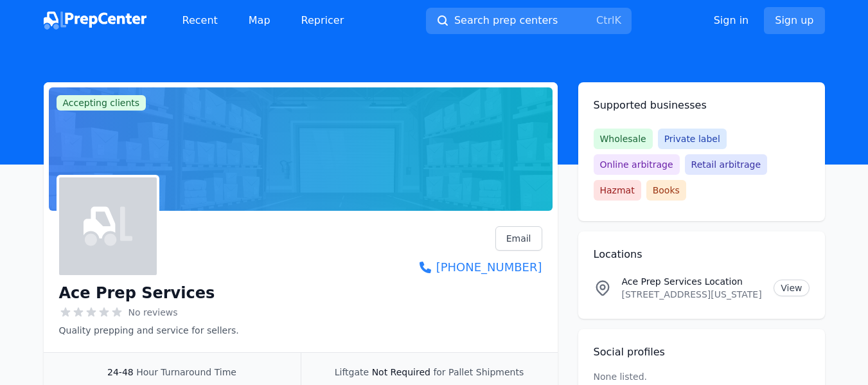 The image size is (868, 385). I want to click on kbd: K, so click(618, 20).